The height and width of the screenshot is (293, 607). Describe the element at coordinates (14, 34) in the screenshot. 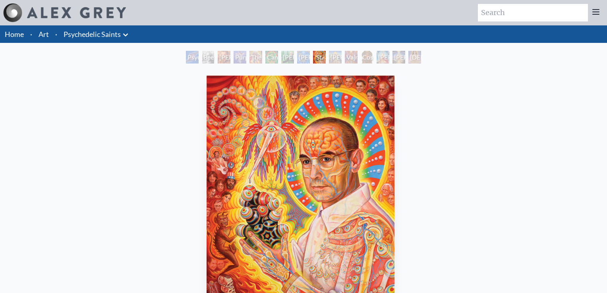

I see `a: Home` at that location.